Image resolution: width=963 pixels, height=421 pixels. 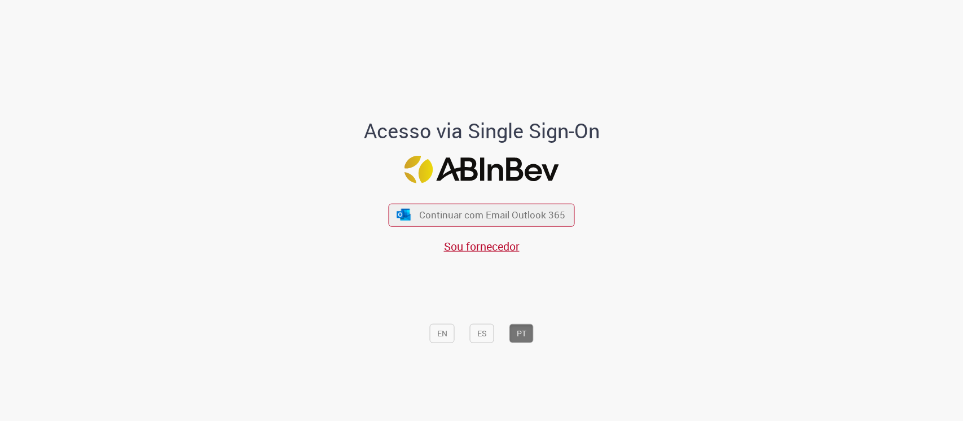 What do you see at coordinates (482, 169) in the screenshot?
I see `img: Logo ABInBev` at bounding box center [482, 169].